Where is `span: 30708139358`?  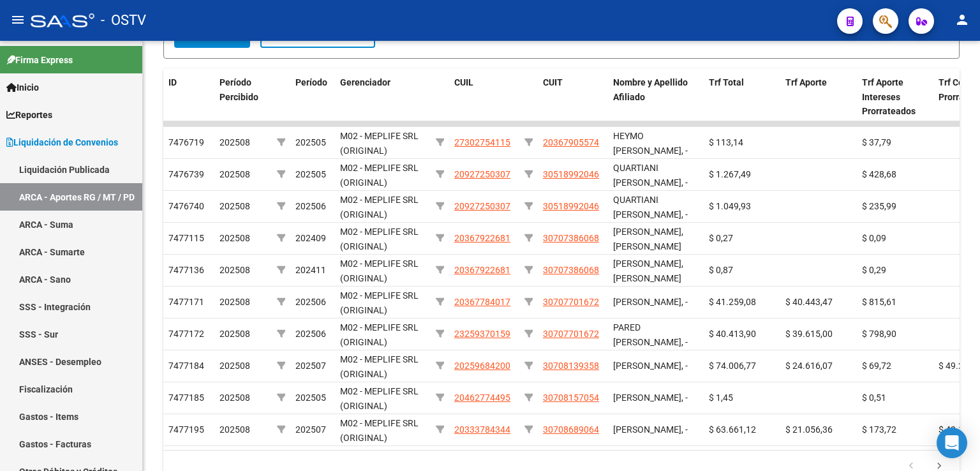 span: 30708139358 is located at coordinates (571, 366).